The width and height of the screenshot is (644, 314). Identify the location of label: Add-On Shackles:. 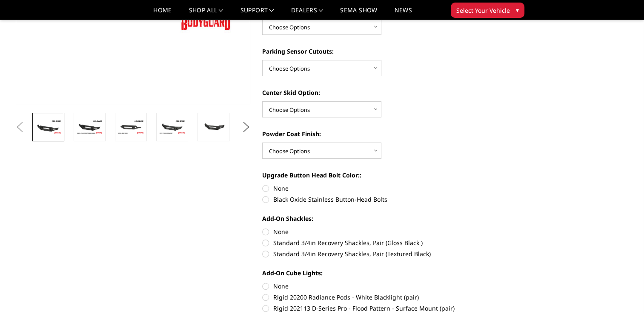
(380, 218).